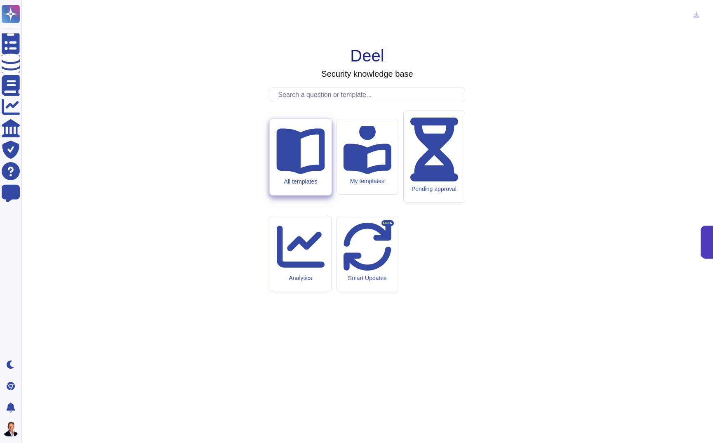  Describe the element at coordinates (368, 278) in the screenshot. I see `div: Smart Updates` at that location.